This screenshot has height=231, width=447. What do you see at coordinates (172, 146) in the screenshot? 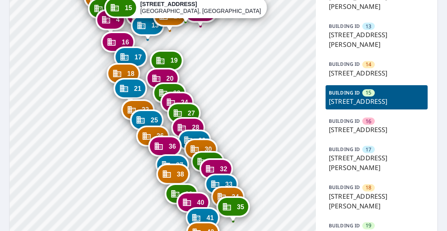
I see `span: 36` at bounding box center [172, 146].